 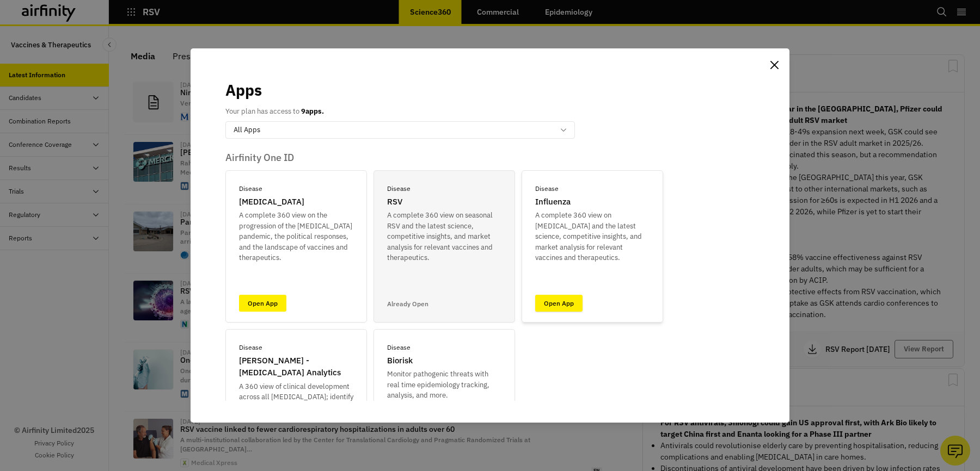 What do you see at coordinates (774, 65) in the screenshot?
I see `button: Close` at bounding box center [774, 65].